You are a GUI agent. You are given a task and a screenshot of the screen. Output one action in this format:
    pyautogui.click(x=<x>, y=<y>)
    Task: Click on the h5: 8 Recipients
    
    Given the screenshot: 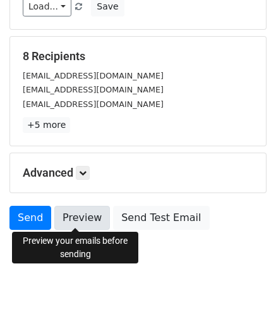 What is the action you would take?
    pyautogui.click(x=138, y=56)
    